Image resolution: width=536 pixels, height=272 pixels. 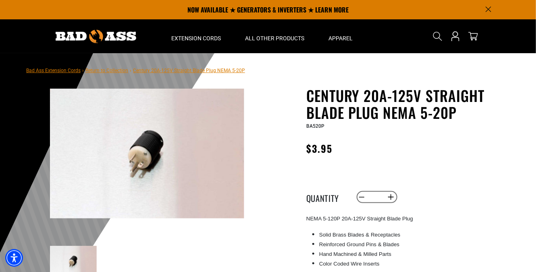 What do you see at coordinates (315, 126) in the screenshot?
I see `span: BA520P` at bounding box center [315, 126].